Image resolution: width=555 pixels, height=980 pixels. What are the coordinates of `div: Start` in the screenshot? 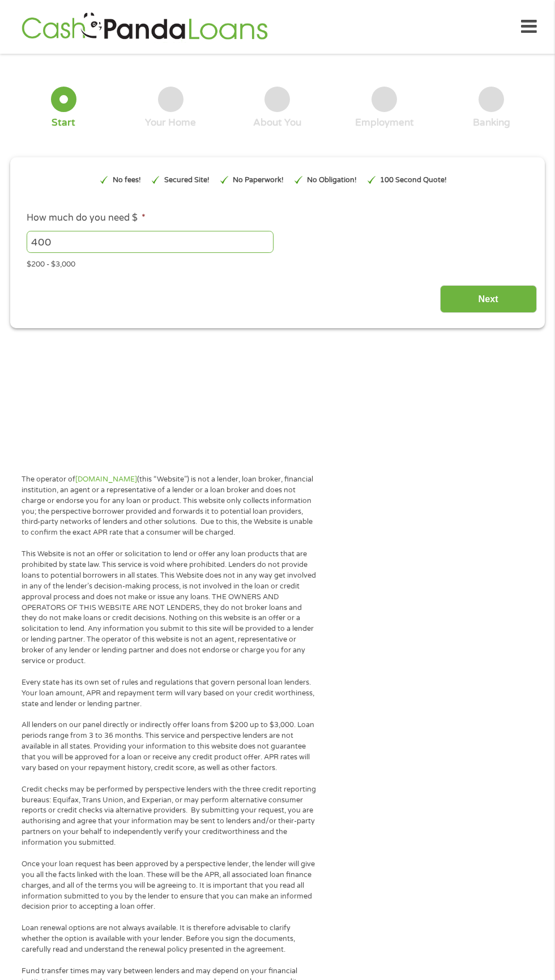 It's located at (63, 123).